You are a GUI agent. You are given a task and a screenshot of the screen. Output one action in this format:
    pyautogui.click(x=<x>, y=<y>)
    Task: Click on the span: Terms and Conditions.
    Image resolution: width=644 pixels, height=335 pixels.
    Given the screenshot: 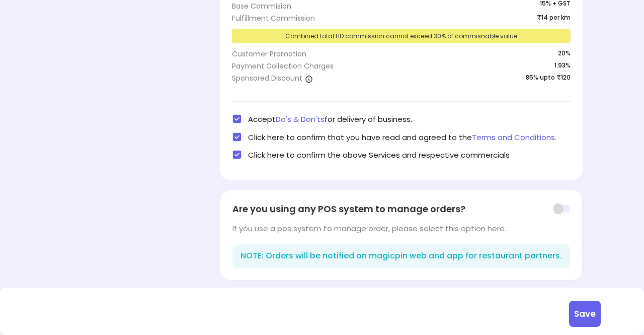 What is the action you would take?
    pyautogui.click(x=514, y=137)
    